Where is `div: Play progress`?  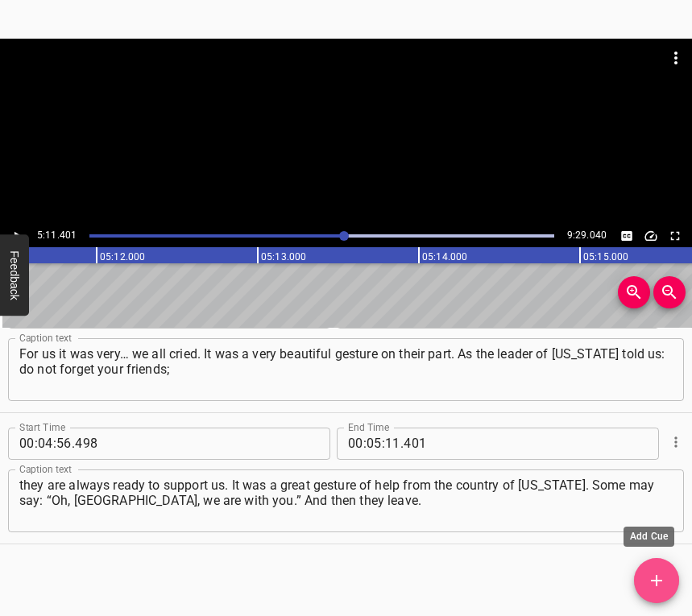 div: Play progress is located at coordinates (321, 236).